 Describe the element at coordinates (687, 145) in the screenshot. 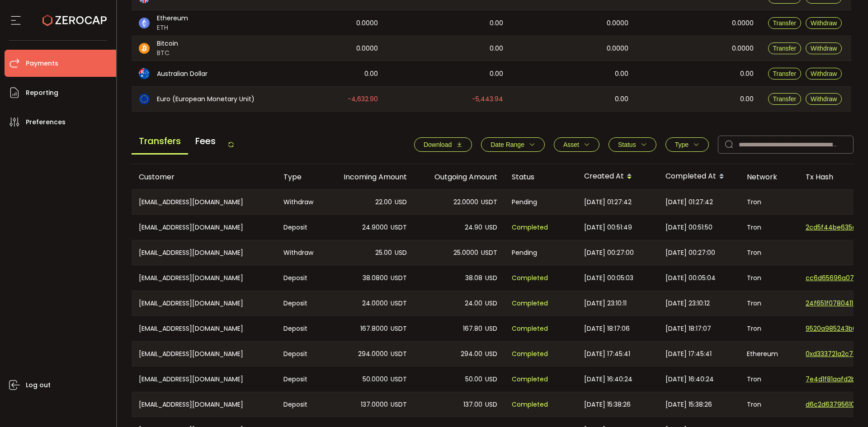

I see `button: Type` at that location.